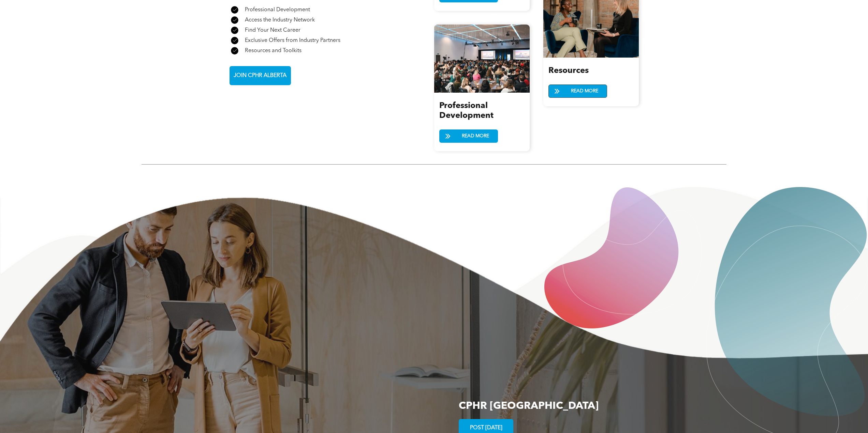 This screenshot has width=868, height=433. What do you see at coordinates (569, 71) in the screenshot?
I see `span: Resources` at bounding box center [569, 71].